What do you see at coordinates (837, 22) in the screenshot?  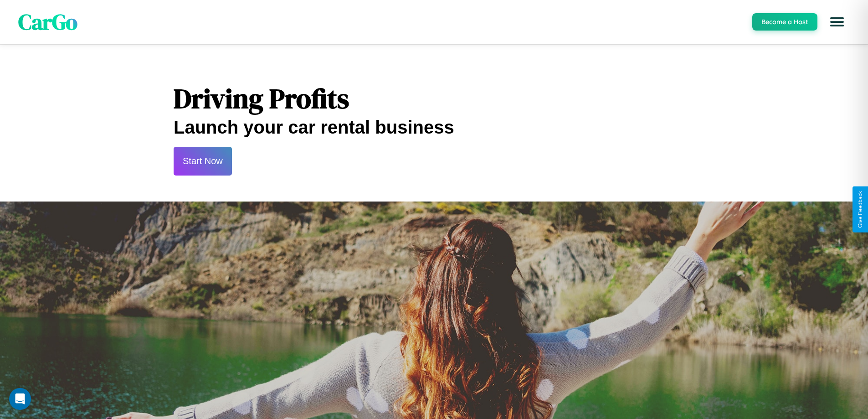 I see `button: Open menu` at bounding box center [837, 22].